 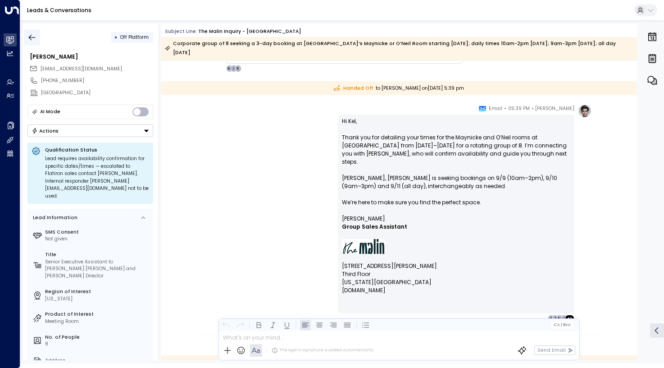 What do you see at coordinates (570, 318) in the screenshot?
I see `div: + 2` at bounding box center [570, 318].